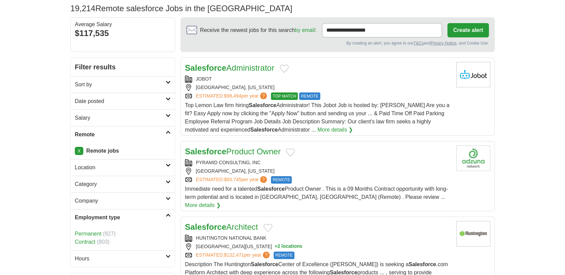  I want to click on a: Category, so click(123, 184).